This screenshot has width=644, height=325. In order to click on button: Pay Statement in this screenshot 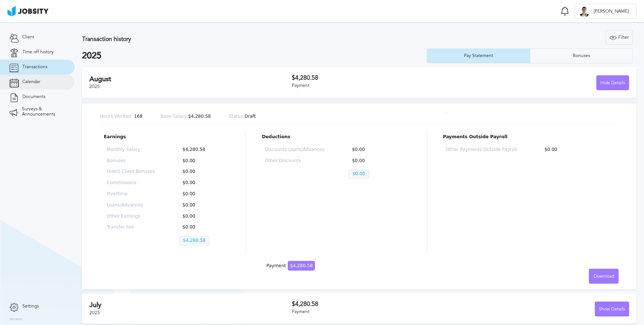, I will do `click(479, 56)`.